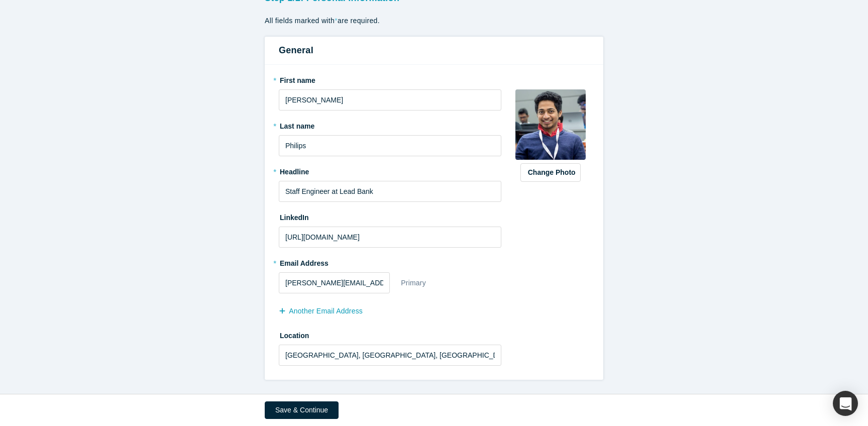  What do you see at coordinates (550, 125) in the screenshot?
I see `img: Profile user default` at bounding box center [550, 125].